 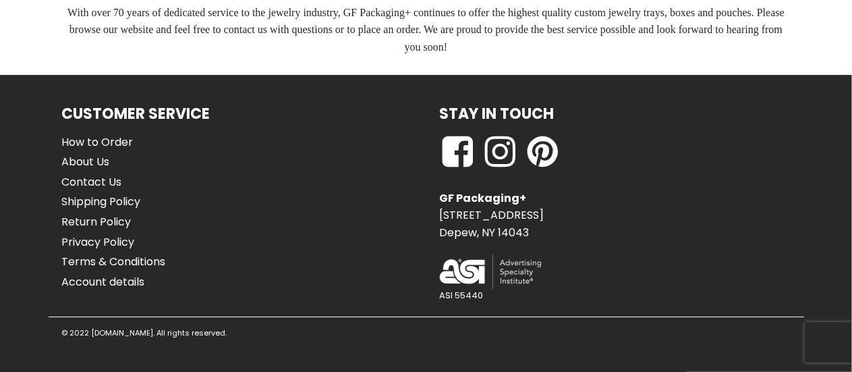 What do you see at coordinates (114, 242) in the screenshot?
I see `a: Privacy Policy` at bounding box center [114, 242].